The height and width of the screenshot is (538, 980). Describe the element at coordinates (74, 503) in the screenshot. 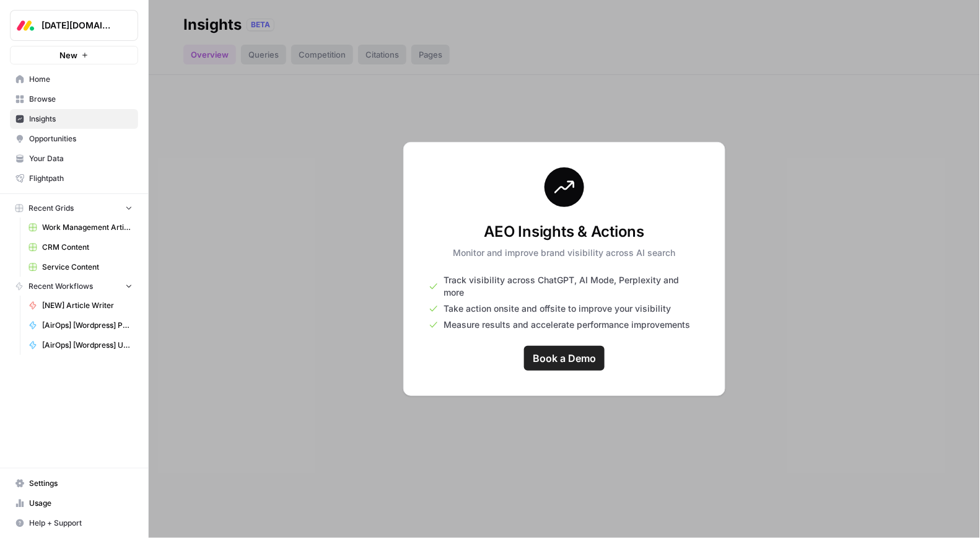

I see `a: Usage` at that location.